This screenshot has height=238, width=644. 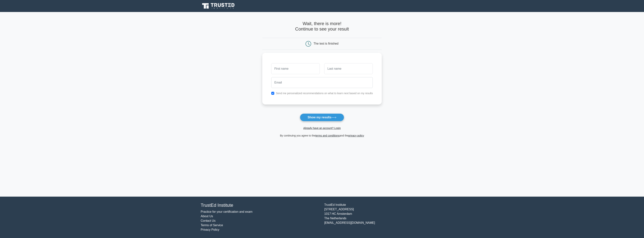 What do you see at coordinates (348, 69) in the screenshot?
I see `input: Last name` at bounding box center [348, 69].